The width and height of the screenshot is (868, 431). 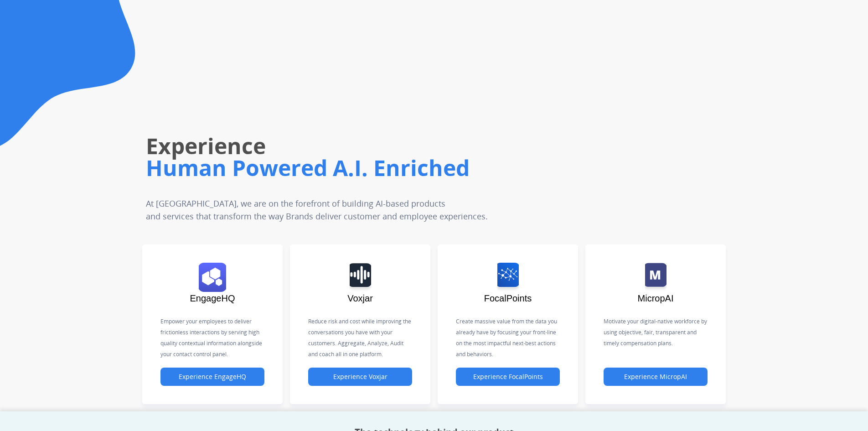 What do you see at coordinates (508, 377) in the screenshot?
I see `button: Experience FocalPoints` at bounding box center [508, 377].